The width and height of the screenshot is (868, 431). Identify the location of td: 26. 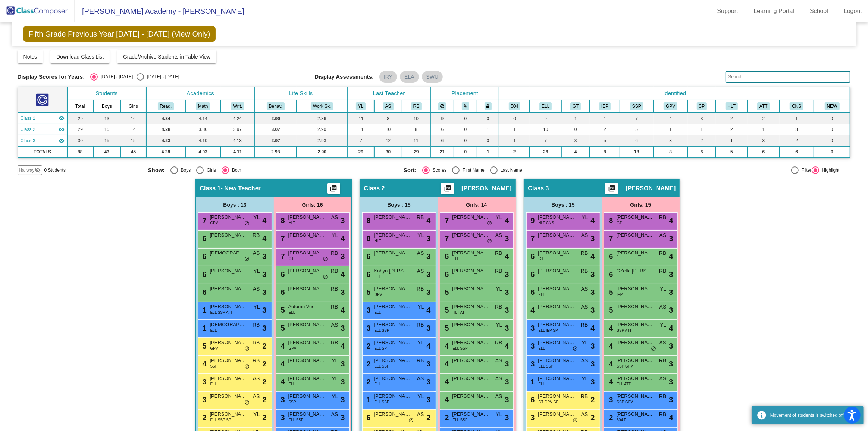
(545, 152).